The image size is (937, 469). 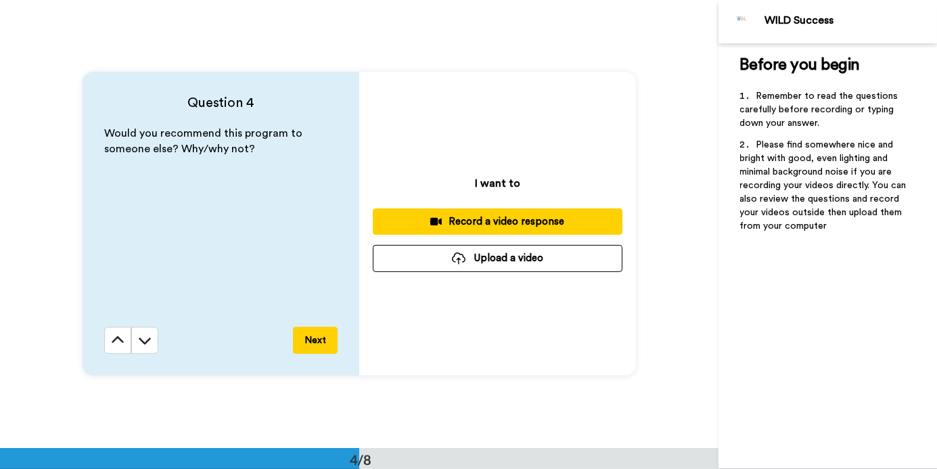 What do you see at coordinates (850, 20) in the screenshot?
I see `div: WILD Success` at bounding box center [850, 20].